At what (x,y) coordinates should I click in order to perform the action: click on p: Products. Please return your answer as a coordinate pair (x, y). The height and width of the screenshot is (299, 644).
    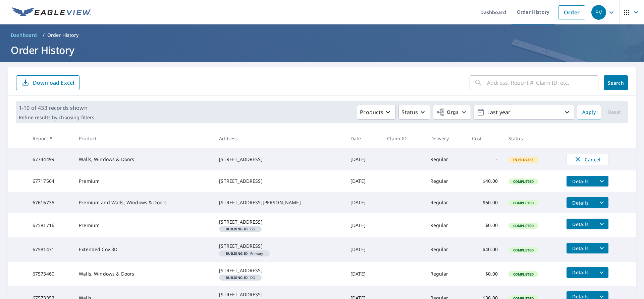
    Looking at the image, I should click on (372, 112).